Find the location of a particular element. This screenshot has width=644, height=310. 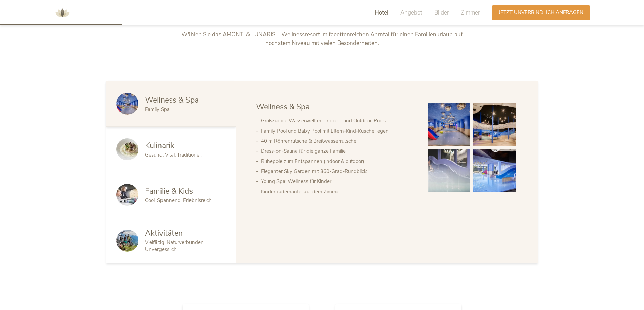

span: Hotel is located at coordinates (381, 13).